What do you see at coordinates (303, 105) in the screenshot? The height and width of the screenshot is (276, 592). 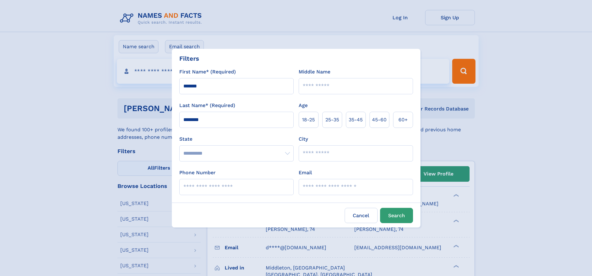 I see `label: Age` at bounding box center [303, 105].